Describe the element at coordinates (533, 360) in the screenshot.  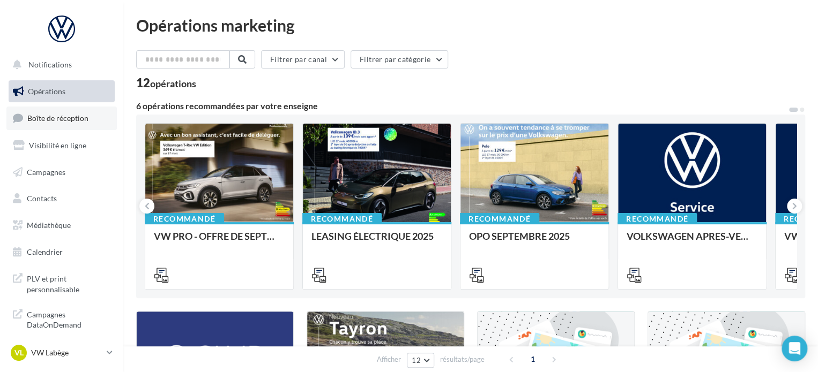
I see `span: 1` at that location.